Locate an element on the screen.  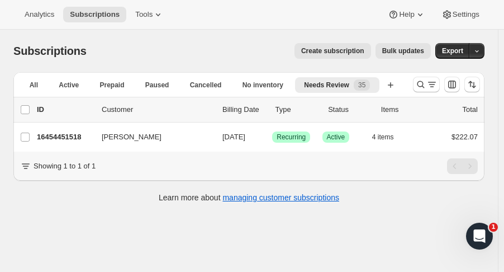
button: Export is located at coordinates (453, 51).